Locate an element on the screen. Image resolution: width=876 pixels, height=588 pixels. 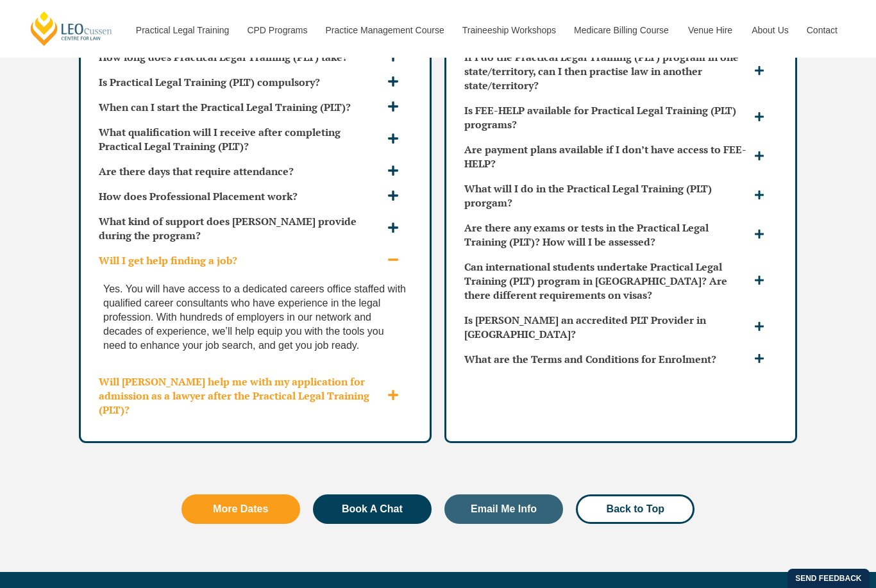
a: Email Me Info is located at coordinates (504, 509).